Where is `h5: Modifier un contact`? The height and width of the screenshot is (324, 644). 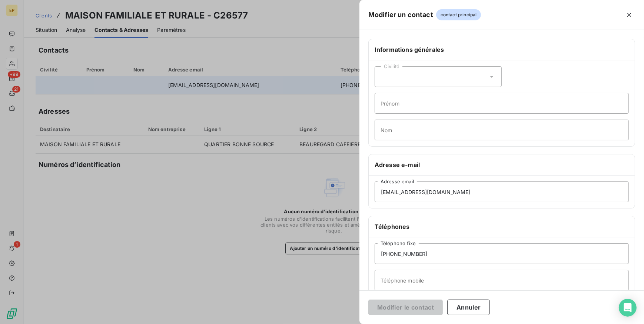
h5: Modifier un contact is located at coordinates (401, 15).